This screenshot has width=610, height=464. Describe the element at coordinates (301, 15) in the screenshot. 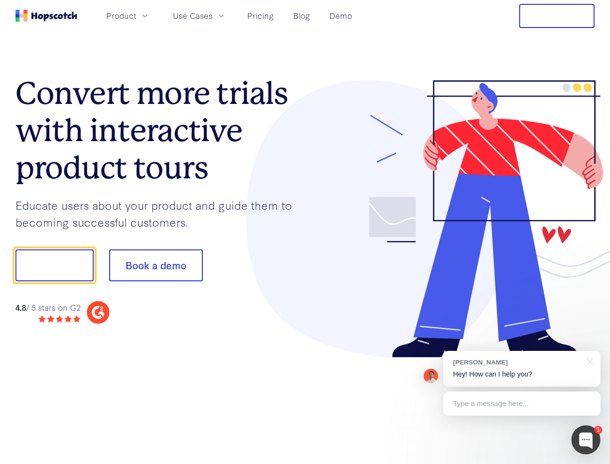

I see `a: Blog` at that location.